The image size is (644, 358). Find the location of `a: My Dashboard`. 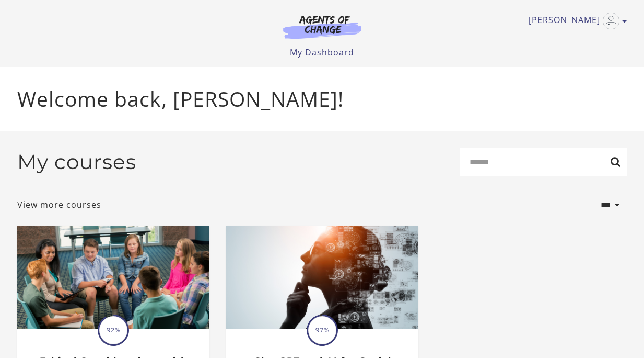

a: My Dashboard is located at coordinates (322, 53).